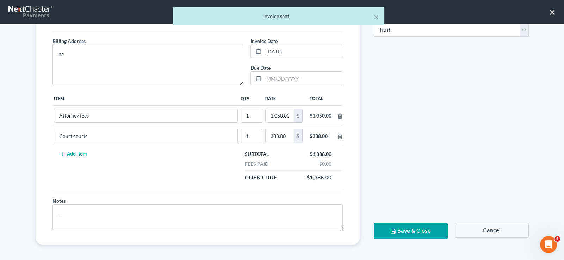  I want to click on div: Fees Paid, so click(257, 164).